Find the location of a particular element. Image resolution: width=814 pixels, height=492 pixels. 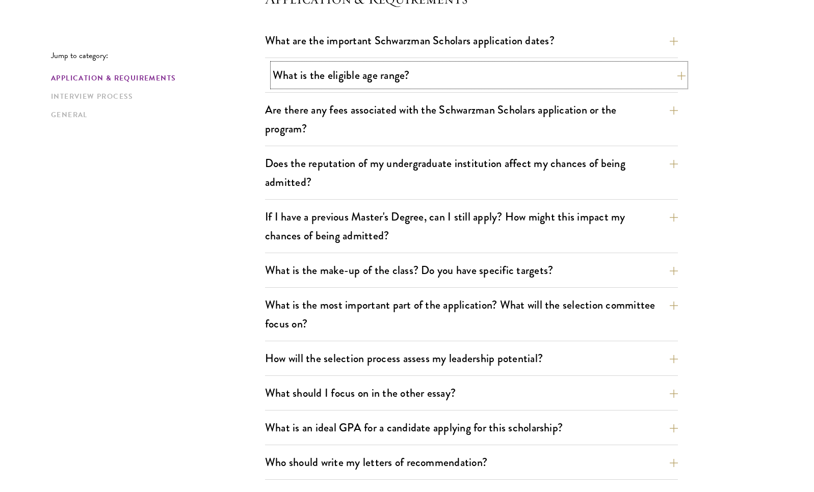

button: What are the important Schwarzman Scholars application dates? is located at coordinates (471, 40).